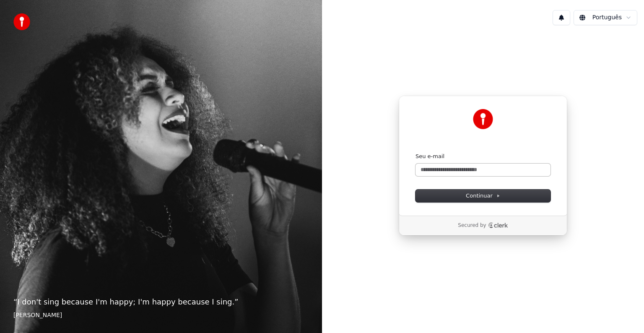 The height and width of the screenshot is (333, 644). What do you see at coordinates (498, 225) in the screenshot?
I see `a: Clerk logo` at bounding box center [498, 225].